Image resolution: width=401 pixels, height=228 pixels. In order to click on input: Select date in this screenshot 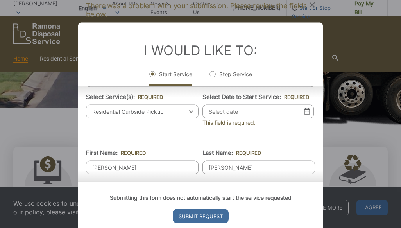, I will do `click(258, 111)`.